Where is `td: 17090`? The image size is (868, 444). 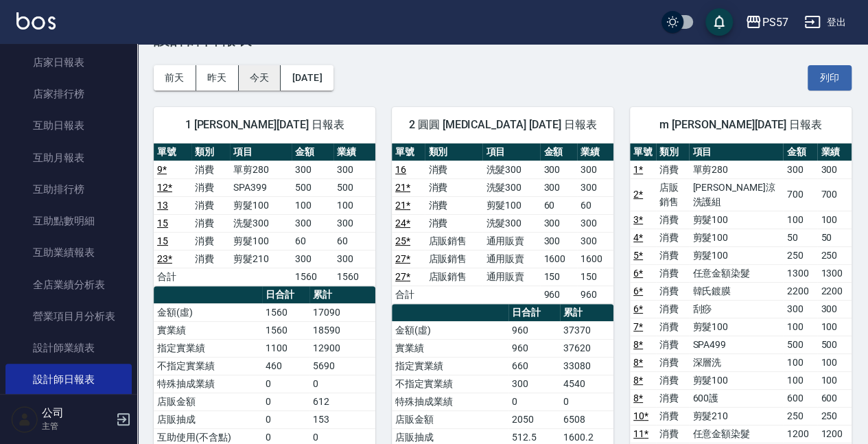 td: 17090 is located at coordinates (342, 313).